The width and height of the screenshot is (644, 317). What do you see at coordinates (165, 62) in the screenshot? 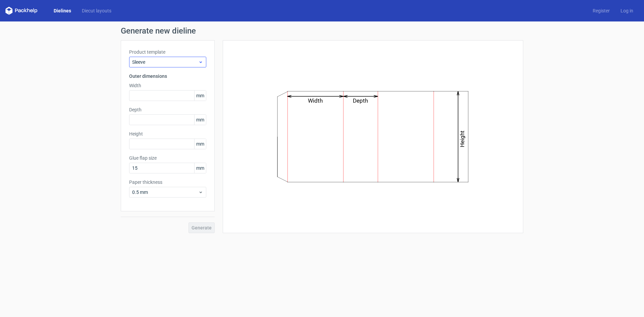
I see `span: Sleeve` at bounding box center [165, 62].